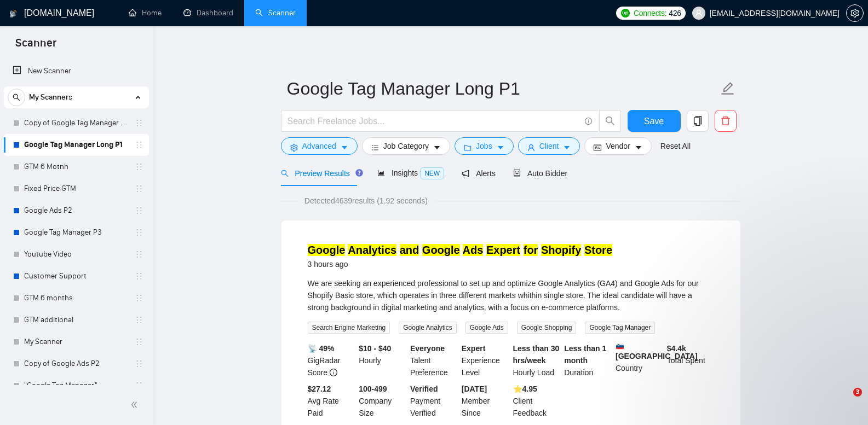 Image resolution: width=868 pixels, height=425 pixels. Describe the element at coordinates (332, 361) in the screenshot. I see `div: GigRadar Score` at that location.